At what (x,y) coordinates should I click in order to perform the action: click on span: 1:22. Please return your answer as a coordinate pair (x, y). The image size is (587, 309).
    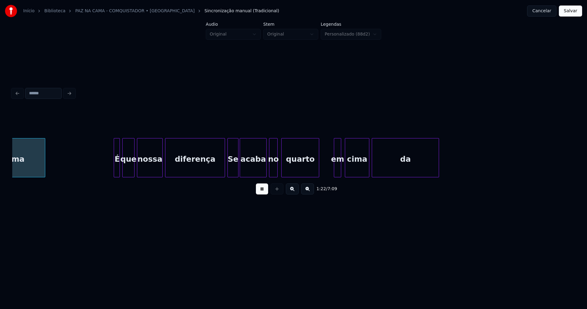
    Looking at the image, I should click on (321, 189).